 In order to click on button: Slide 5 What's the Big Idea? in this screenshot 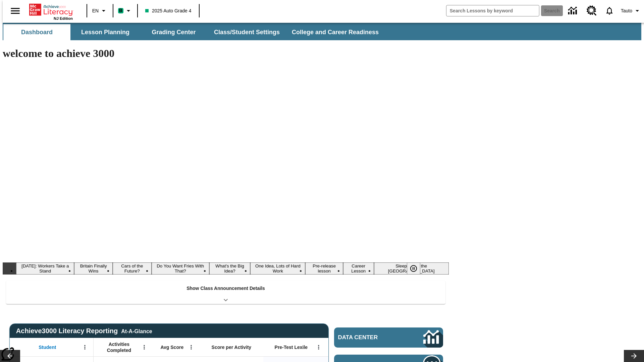, I will do `click(230, 269)`.